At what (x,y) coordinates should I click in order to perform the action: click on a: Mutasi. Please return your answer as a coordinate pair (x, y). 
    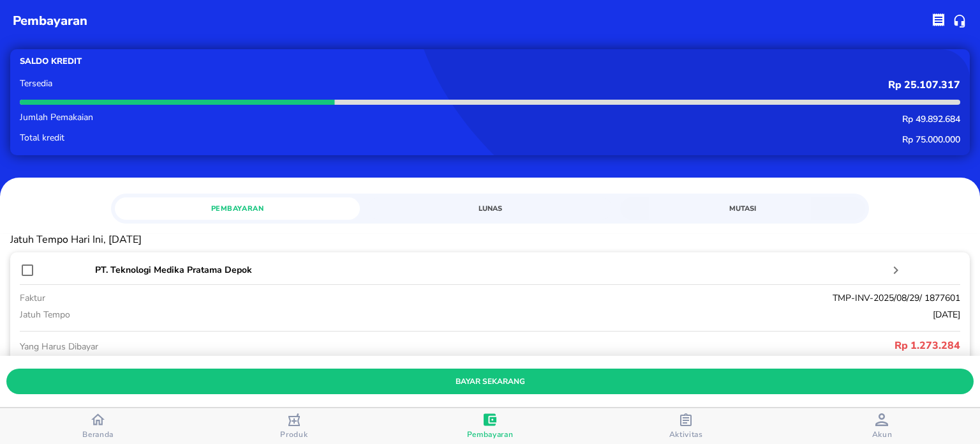
    Looking at the image, I should click on (743, 208).